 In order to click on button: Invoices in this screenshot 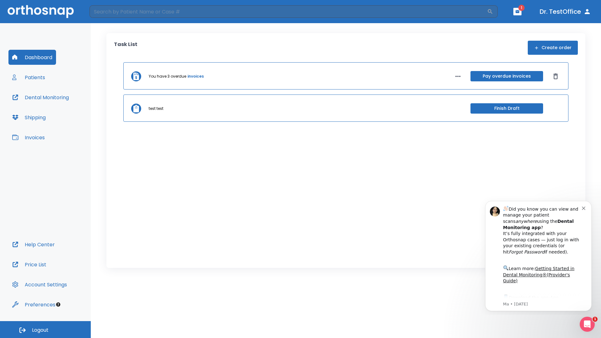, I will do `click(28, 137)`.